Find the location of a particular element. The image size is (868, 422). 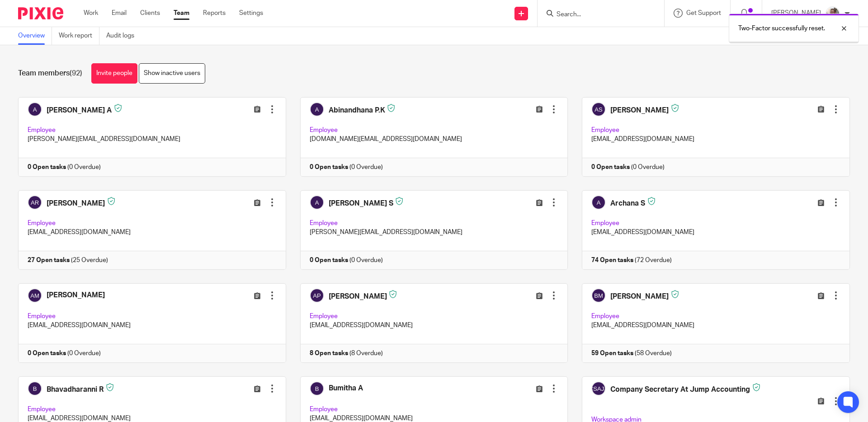

a: Overview is located at coordinates (34, 35).